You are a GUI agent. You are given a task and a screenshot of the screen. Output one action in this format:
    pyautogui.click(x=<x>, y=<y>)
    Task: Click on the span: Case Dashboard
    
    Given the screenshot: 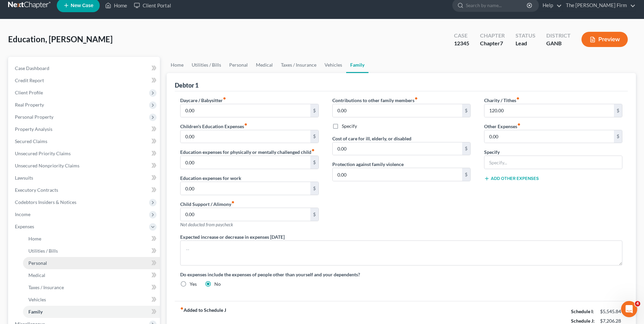 What is the action you would take?
    pyautogui.click(x=32, y=68)
    